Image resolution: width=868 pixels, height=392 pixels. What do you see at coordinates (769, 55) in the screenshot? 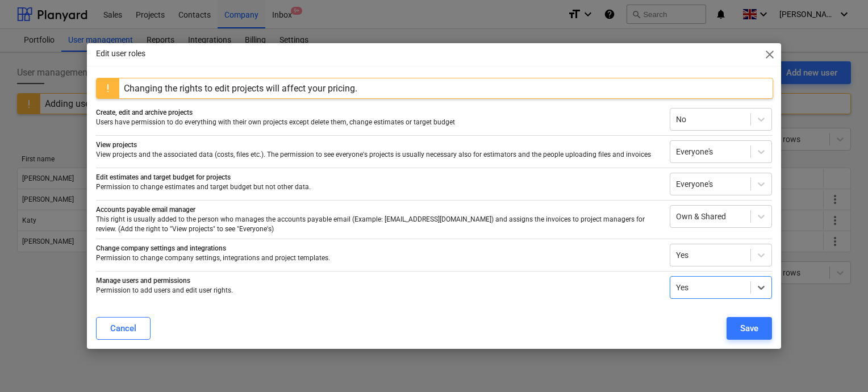
I see `span: close` at bounding box center [769, 55].